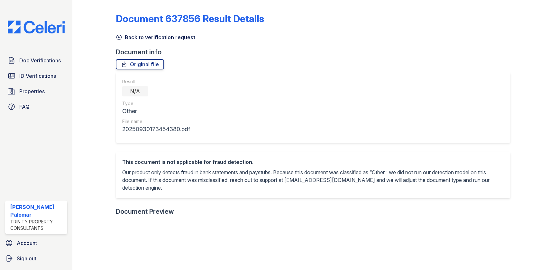 This screenshot has width=559, height=270. What do you see at coordinates (24, 107) in the screenshot?
I see `span: FAQ` at bounding box center [24, 107].